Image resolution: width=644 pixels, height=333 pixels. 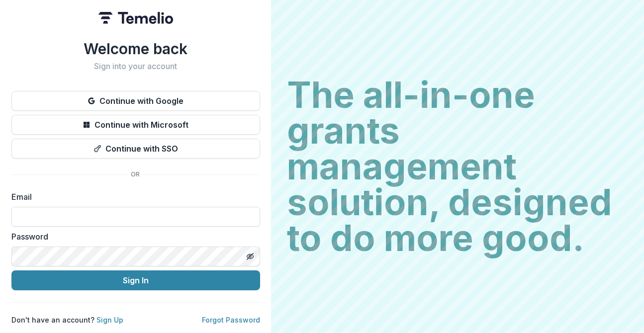 What do you see at coordinates (136, 49) in the screenshot?
I see `h1: Welcome back` at bounding box center [136, 49].